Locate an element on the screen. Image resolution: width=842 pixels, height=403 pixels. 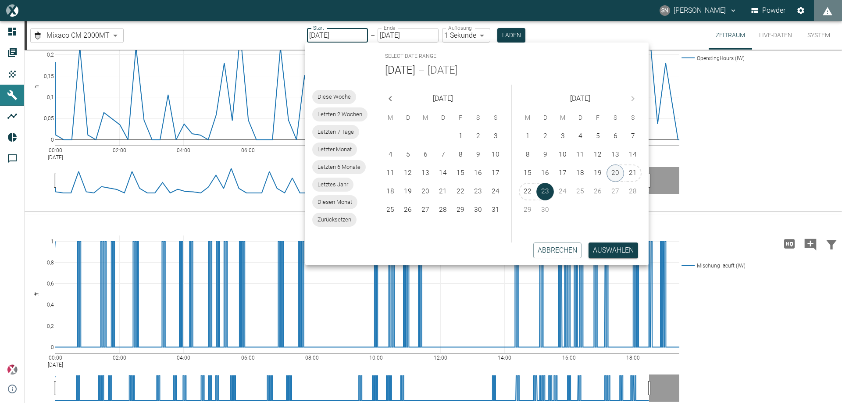
span: Letzten 6 Monate is located at coordinates (339, 167).